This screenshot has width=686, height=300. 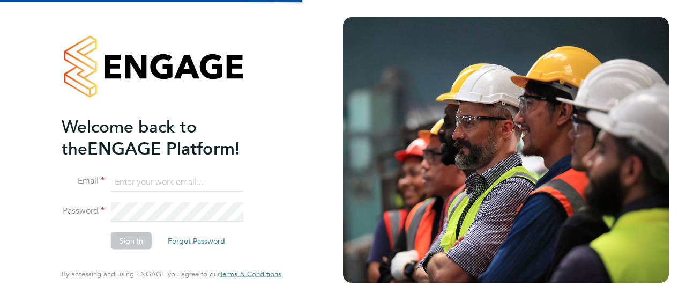 I want to click on button: Forgot Password, so click(x=196, y=241).